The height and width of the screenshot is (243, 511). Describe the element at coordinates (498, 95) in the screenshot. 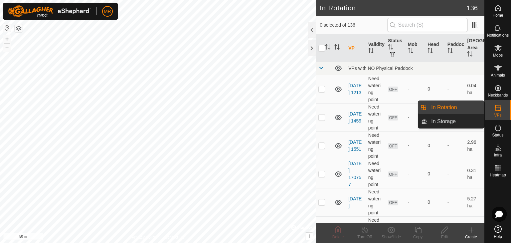

I see `span: Neckbands` at that location.